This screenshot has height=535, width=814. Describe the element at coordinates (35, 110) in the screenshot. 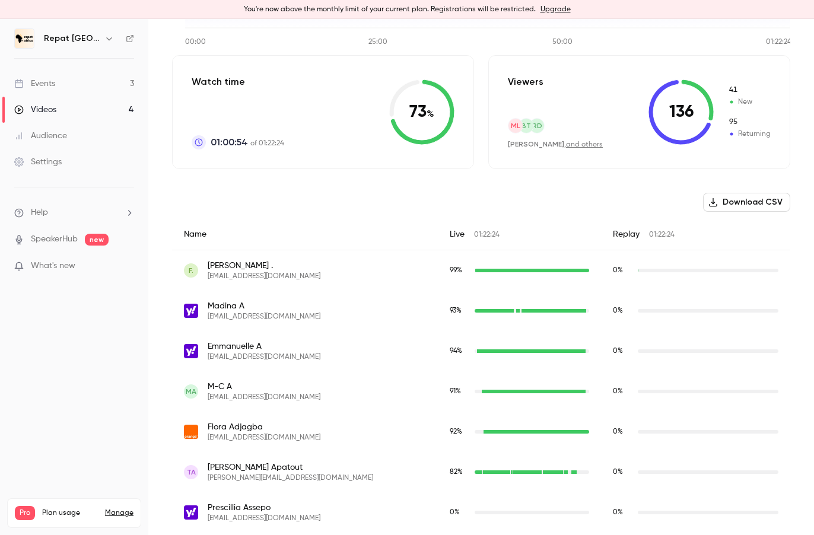

I see `div: Videos` at that location.